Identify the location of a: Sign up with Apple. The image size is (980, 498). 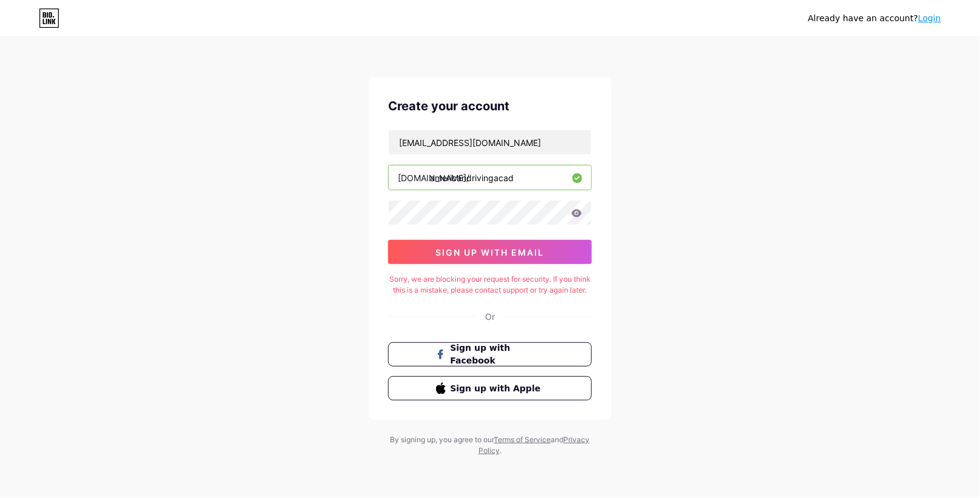
(490, 389).